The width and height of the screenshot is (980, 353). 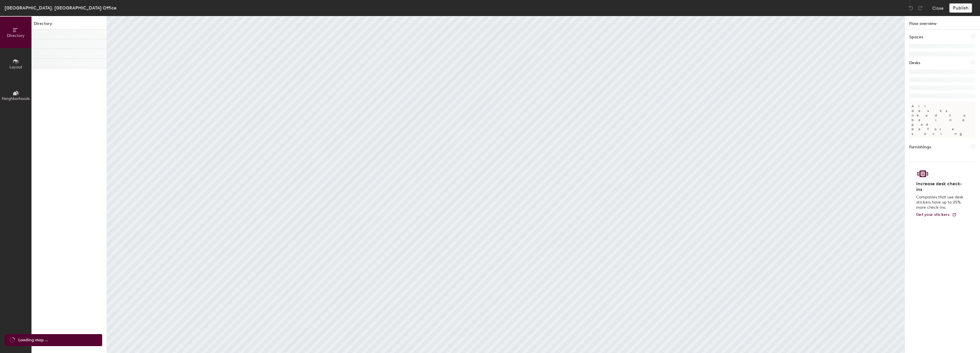 I want to click on img: Sticker logo, so click(x=923, y=173).